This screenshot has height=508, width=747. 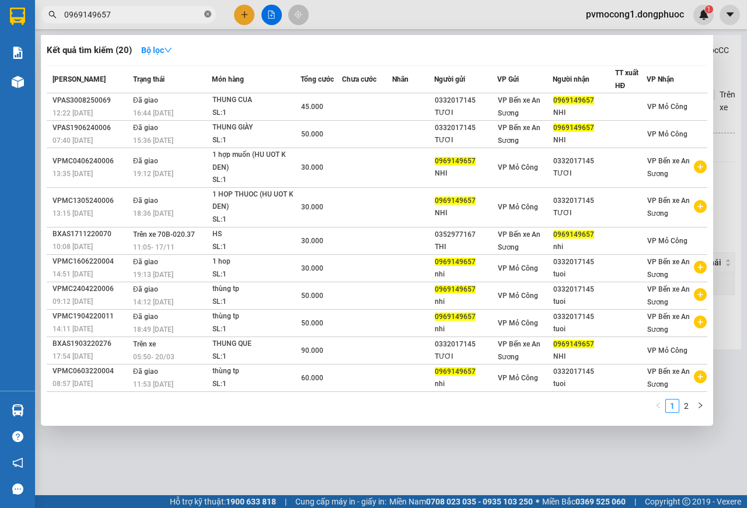 What do you see at coordinates (18, 437) in the screenshot?
I see `span: question-circle` at bounding box center [18, 437].